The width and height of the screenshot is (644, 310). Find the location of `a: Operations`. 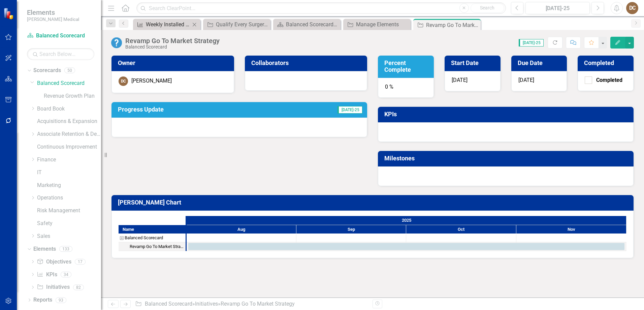

a: Operations is located at coordinates (69, 198).